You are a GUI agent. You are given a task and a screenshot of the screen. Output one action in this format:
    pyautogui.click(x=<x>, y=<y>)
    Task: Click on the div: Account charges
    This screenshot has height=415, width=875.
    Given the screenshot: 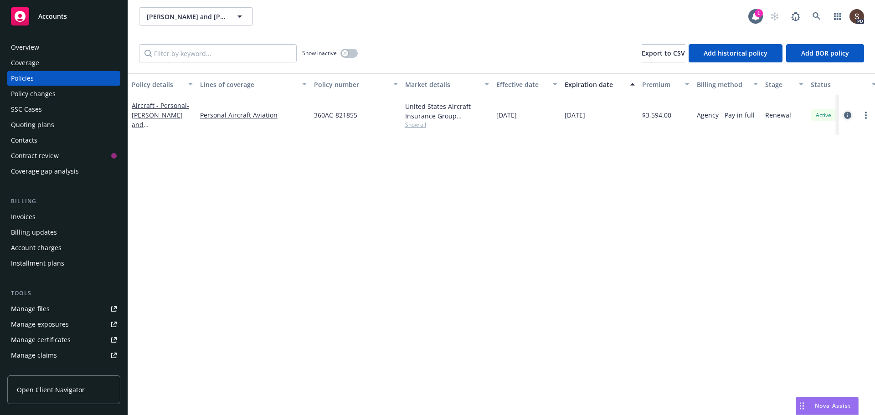 What is the action you would take?
    pyautogui.click(x=36, y=248)
    